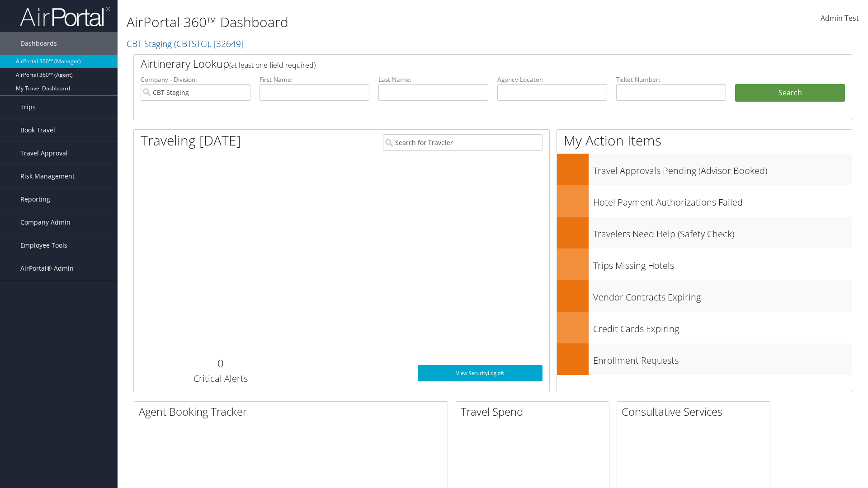 The width and height of the screenshot is (868, 488). Describe the element at coordinates (28, 107) in the screenshot. I see `span: Trips` at that location.